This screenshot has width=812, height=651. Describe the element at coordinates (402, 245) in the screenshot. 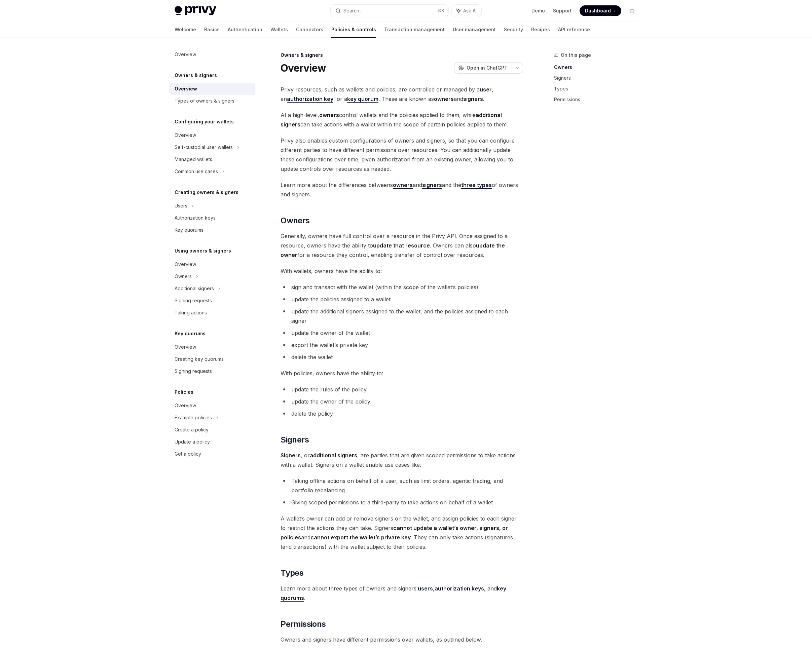

I see `span: Generally, owners have full control over a resource in the Privy API. Once assigned to a resource...` at that location.